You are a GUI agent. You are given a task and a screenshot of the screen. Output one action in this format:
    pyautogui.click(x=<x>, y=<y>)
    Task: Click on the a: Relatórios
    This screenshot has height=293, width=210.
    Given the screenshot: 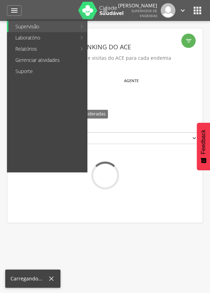 What is the action you would take?
    pyautogui.click(x=42, y=49)
    